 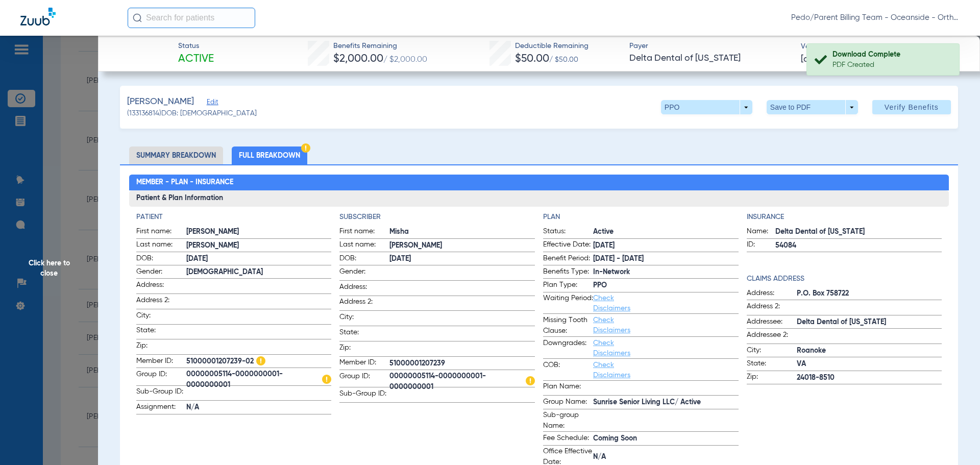 What do you see at coordinates (666, 402) in the screenshot?
I see `span: Sunrise Senior Living LLC/ Active` at bounding box center [666, 402].